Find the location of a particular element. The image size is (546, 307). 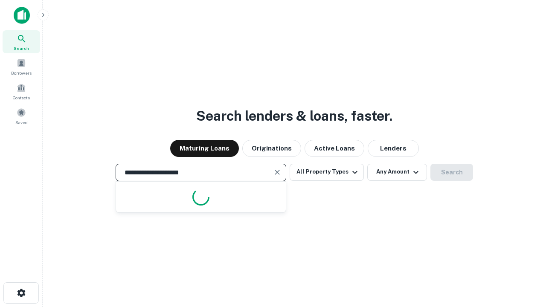

div: Chat Widget is located at coordinates (525, 232).